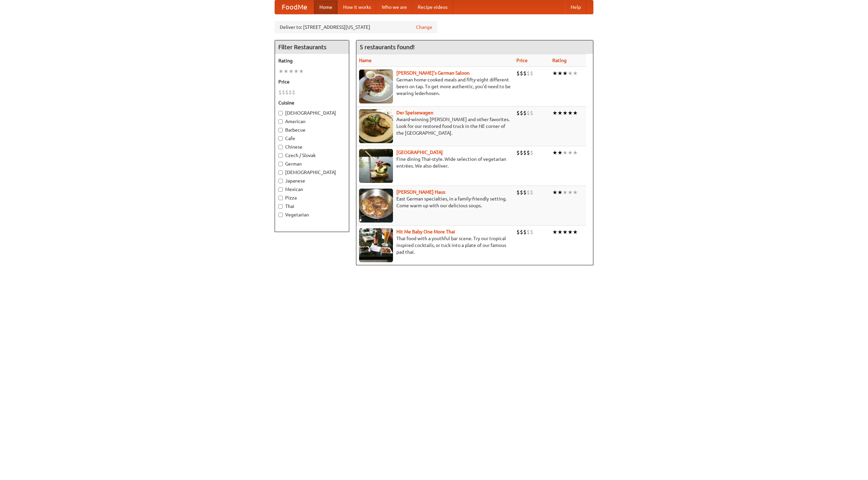 The height and width of the screenshot is (480, 868). What do you see at coordinates (426, 232) in the screenshot?
I see `b: Hit Me Baby One More Thai` at bounding box center [426, 232].